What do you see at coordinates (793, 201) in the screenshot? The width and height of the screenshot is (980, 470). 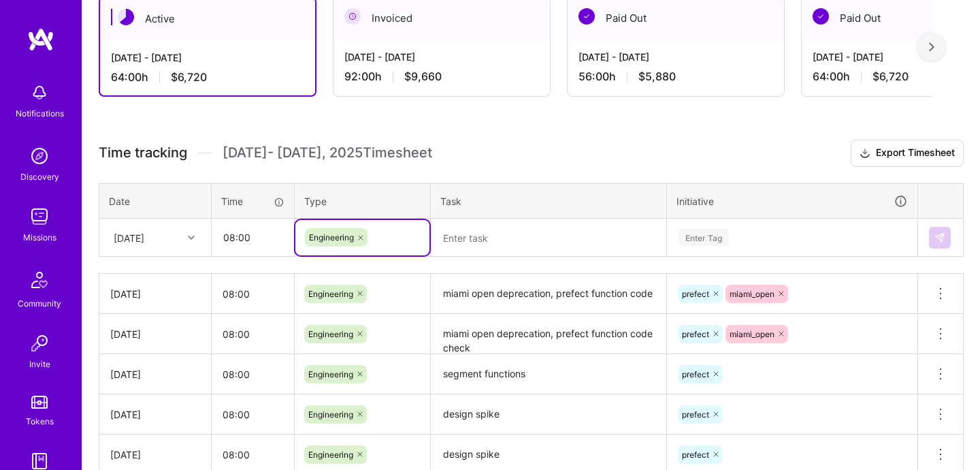 I see `div: Initiative` at bounding box center [793, 201].